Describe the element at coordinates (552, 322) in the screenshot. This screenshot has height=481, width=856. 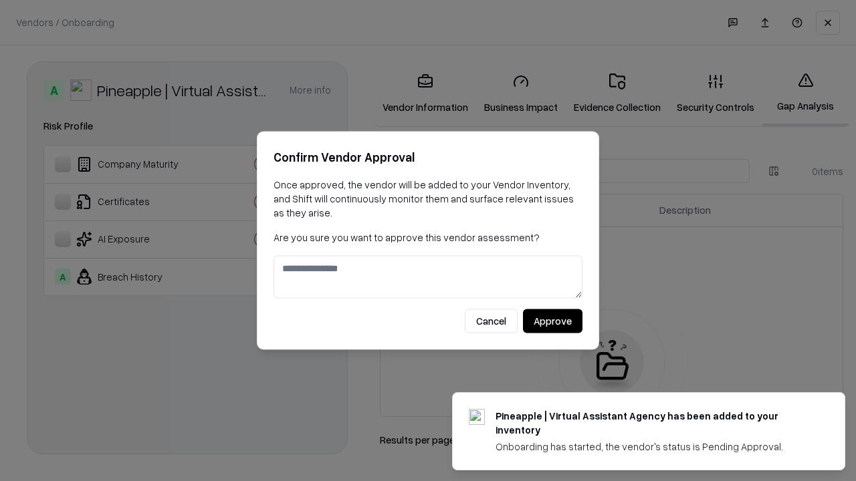
I see `button: Approve` at that location.